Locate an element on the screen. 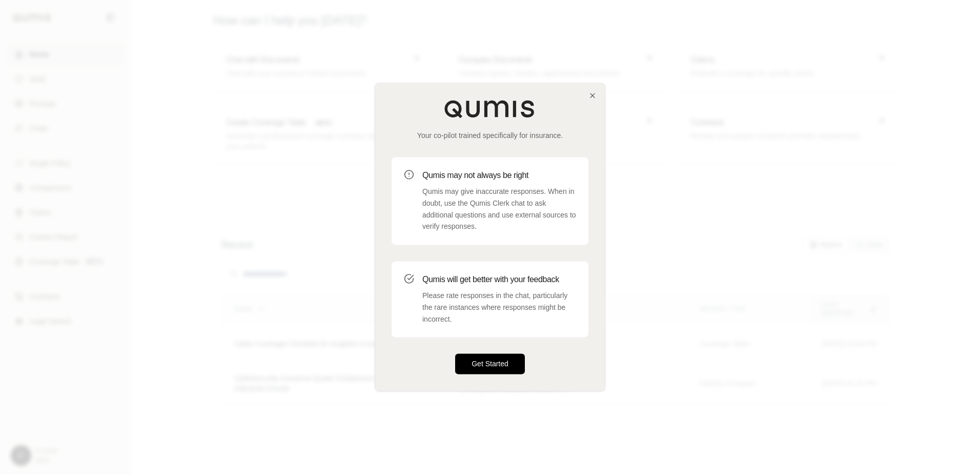 This screenshot has height=474, width=980. h3: Qumis may not always be right is located at coordinates (499, 175).